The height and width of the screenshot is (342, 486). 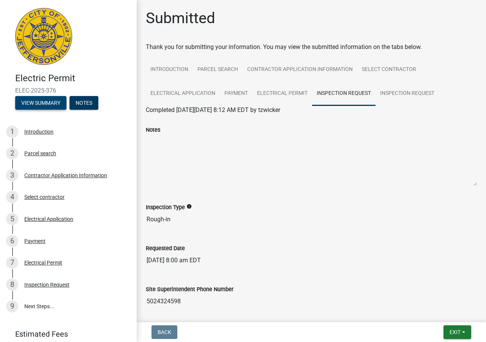 What do you see at coordinates (169, 70) in the screenshot?
I see `a: Introduction` at bounding box center [169, 70].